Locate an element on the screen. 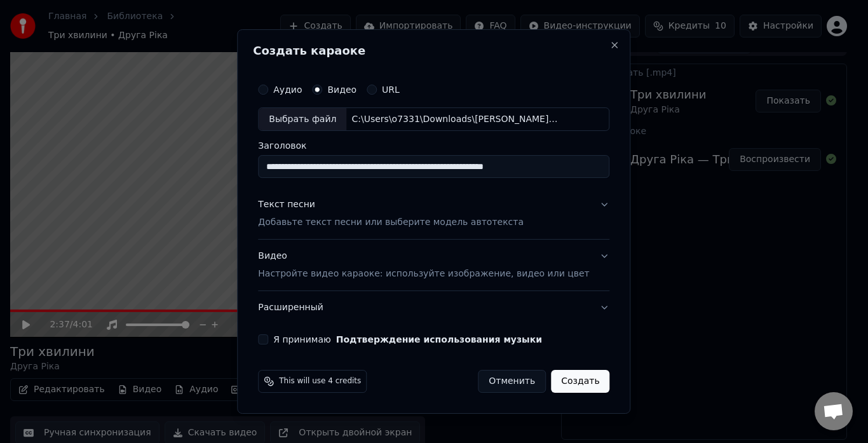  div: Выбрать файл is located at coordinates (302, 119).